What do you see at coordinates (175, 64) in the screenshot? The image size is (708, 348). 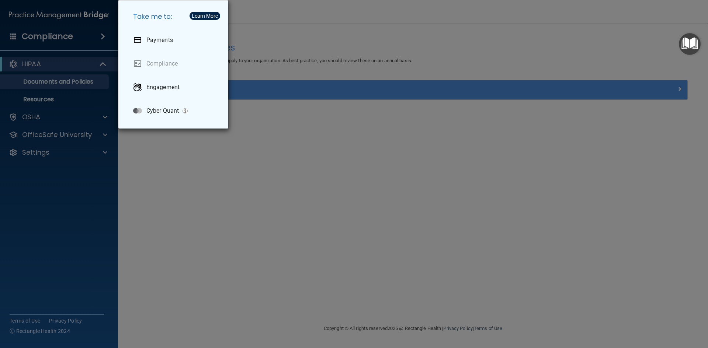 I see `a: Compliance` at bounding box center [175, 64].